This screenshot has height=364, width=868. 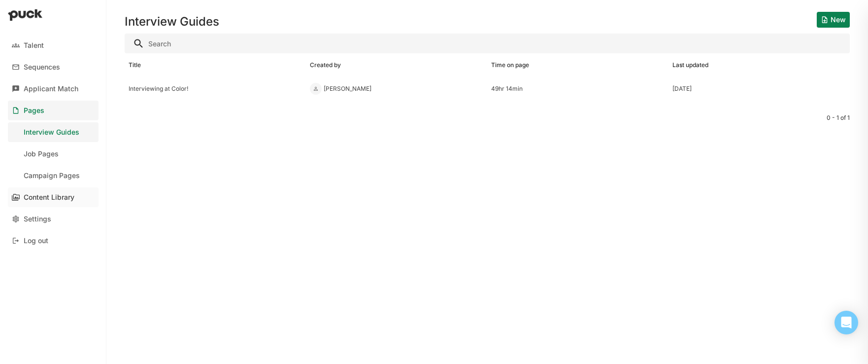 What do you see at coordinates (53, 219) in the screenshot?
I see `a: Settings` at bounding box center [53, 219].